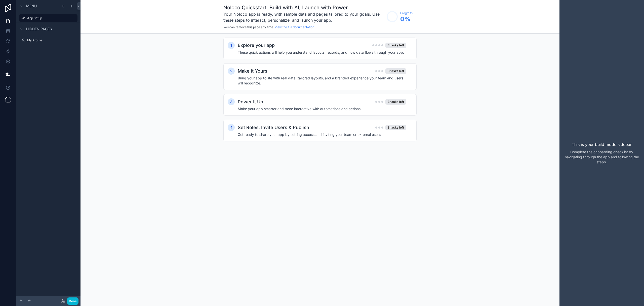 This screenshot has width=644, height=306. What do you see at coordinates (31, 6) in the screenshot?
I see `span: Menu` at bounding box center [31, 6].